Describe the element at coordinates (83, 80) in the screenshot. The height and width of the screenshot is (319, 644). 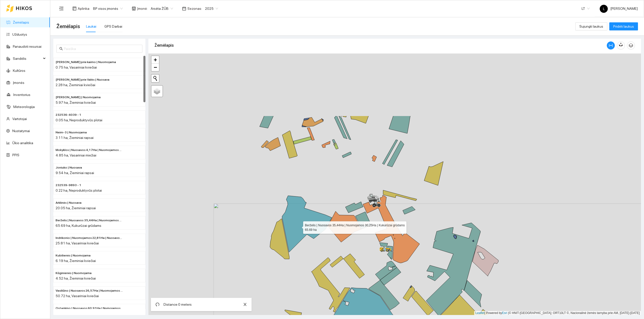
I see `span: Rolando prie Valės | Nuosava` at that location.